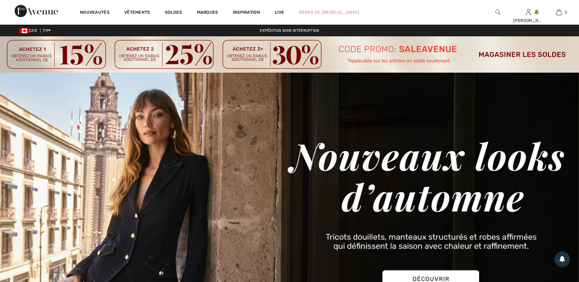 The height and width of the screenshot is (282, 579). What do you see at coordinates (208, 13) in the screenshot?
I see `a: Marques` at bounding box center [208, 13].